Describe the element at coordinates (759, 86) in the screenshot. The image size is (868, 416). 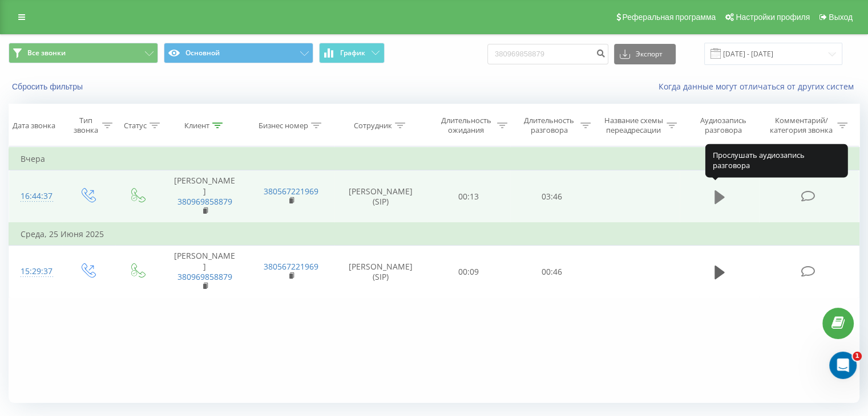
I see `a: Когда данные могут отличаться от других систем` at that location.